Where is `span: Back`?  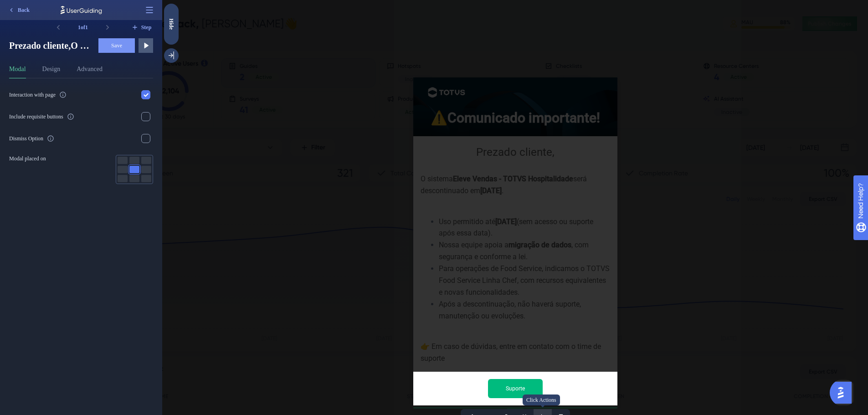
span: Back is located at coordinates (24, 10).